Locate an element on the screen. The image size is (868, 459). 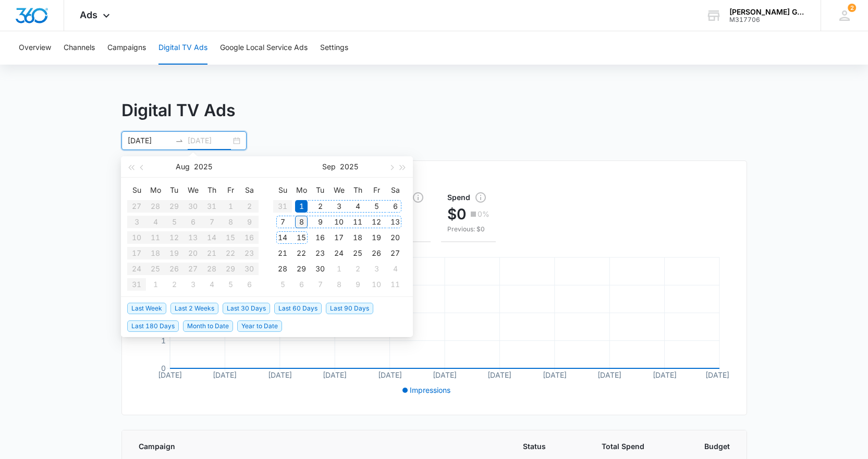
div: 11 is located at coordinates (395, 285).